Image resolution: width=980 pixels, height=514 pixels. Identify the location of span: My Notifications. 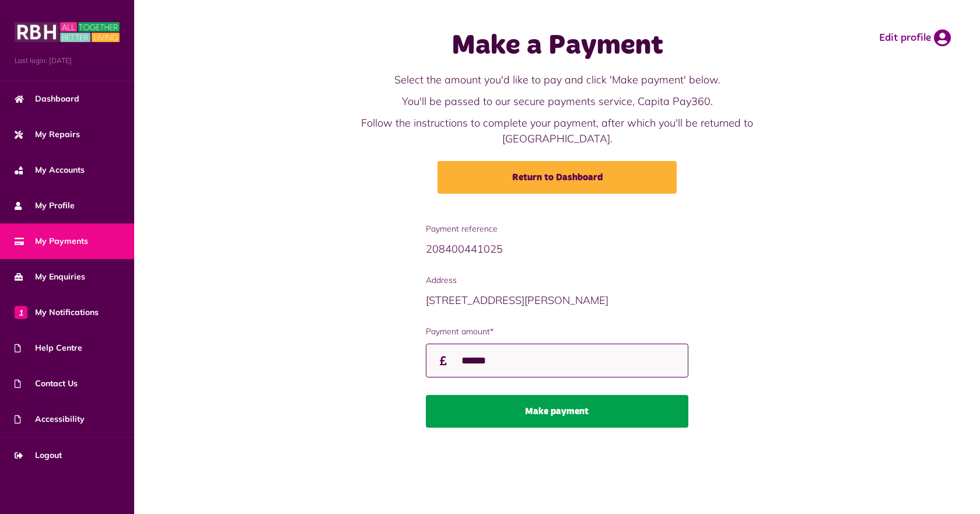
(57, 312).